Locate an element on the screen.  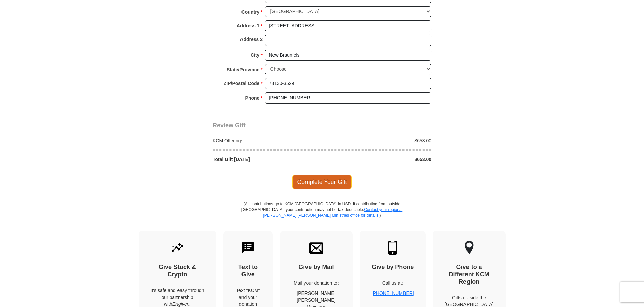
strong: ZIP/Postal Code is located at coordinates (242, 83).